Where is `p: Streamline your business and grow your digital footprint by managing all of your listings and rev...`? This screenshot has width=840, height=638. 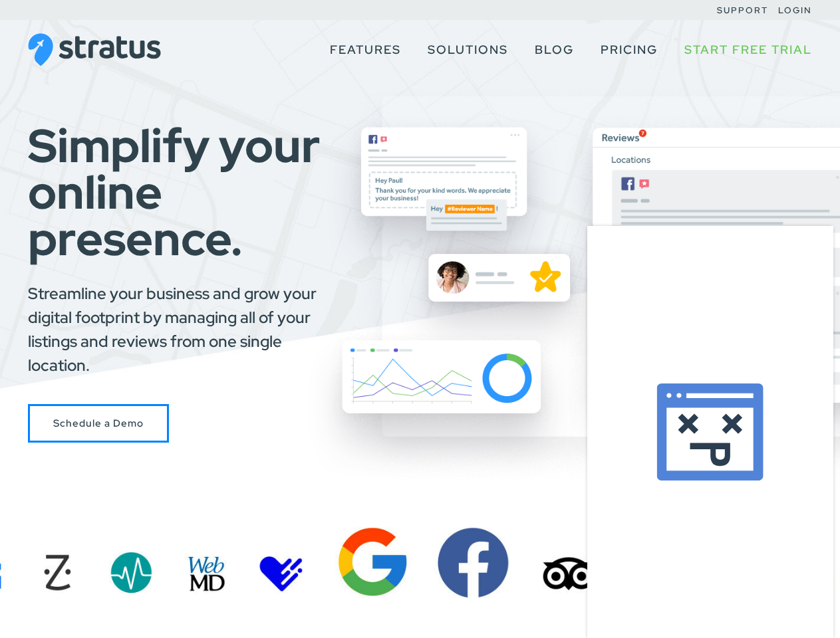
p: Streamline your business and grow your digital footprint by managing all of your listings and rev... is located at coordinates (185, 330).